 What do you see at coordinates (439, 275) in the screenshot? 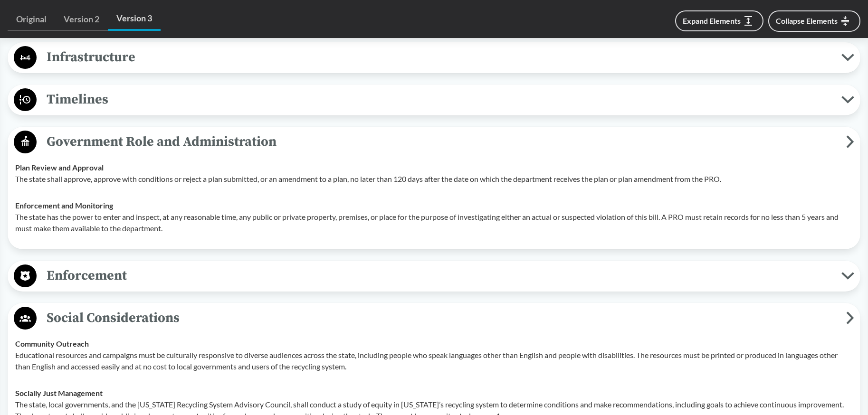
I see `span: Enforcement` at bounding box center [439, 275].